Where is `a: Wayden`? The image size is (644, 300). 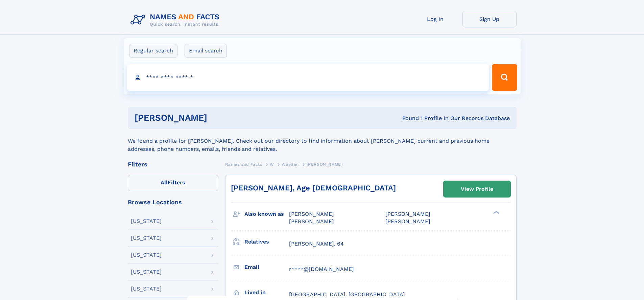
a: Wayden is located at coordinates (290, 164).